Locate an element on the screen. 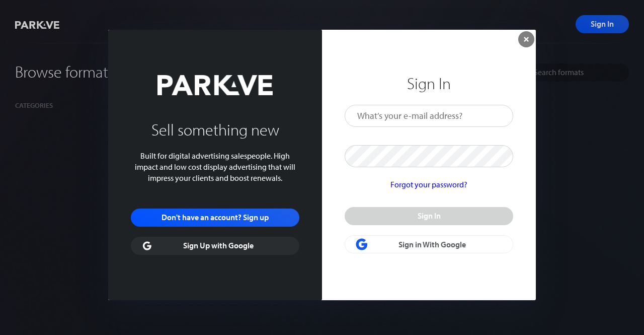 This screenshot has width=644, height=335. h1: Sign In is located at coordinates (429, 83).